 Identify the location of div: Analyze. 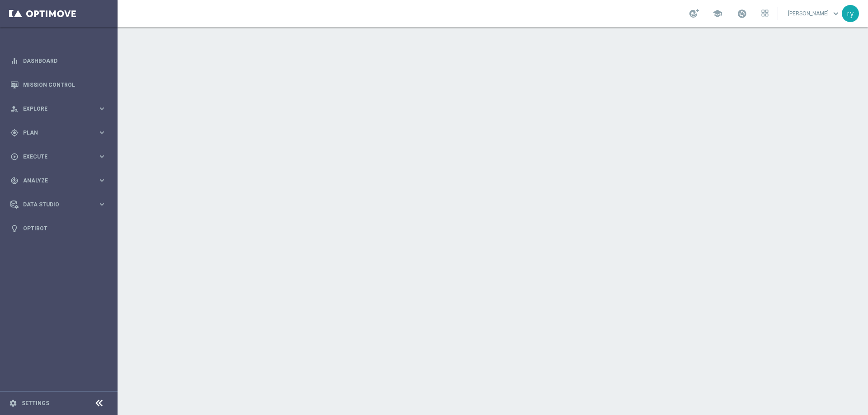
(54, 181).